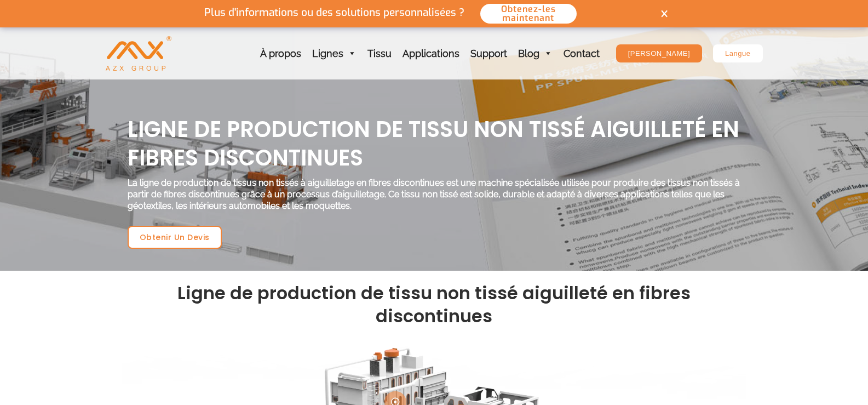  I want to click on a: Contact, so click(582, 53).